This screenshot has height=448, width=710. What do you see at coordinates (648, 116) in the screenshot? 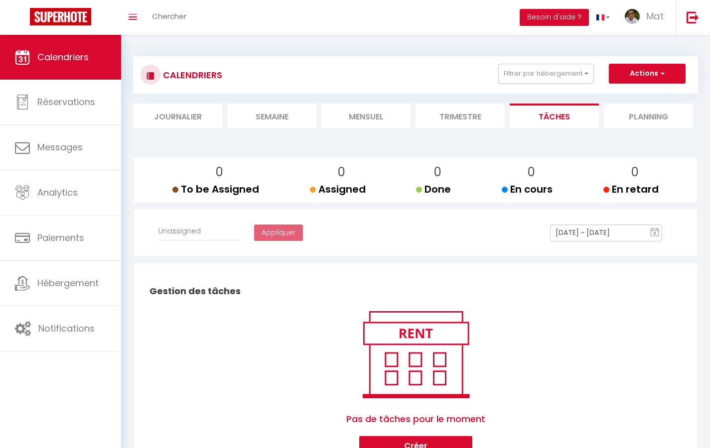
I see `li: Planning` at bounding box center [648, 116].